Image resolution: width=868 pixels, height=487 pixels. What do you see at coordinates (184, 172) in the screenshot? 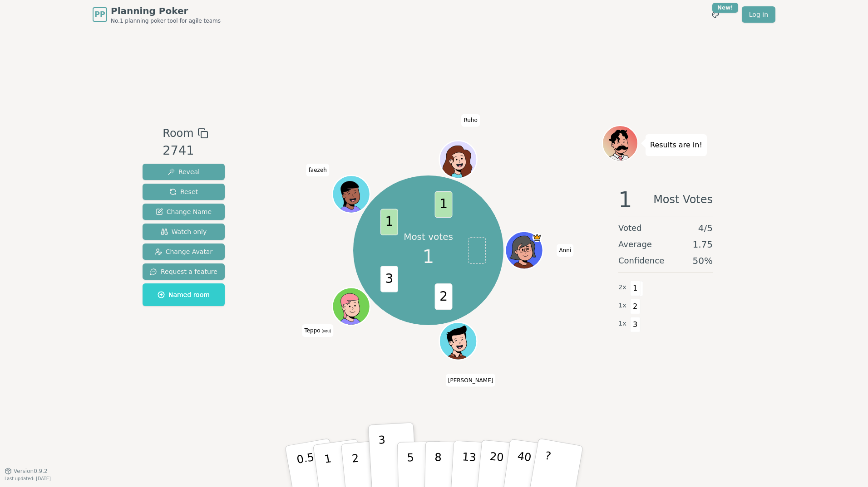
I see `span: Reveal` at bounding box center [184, 172].